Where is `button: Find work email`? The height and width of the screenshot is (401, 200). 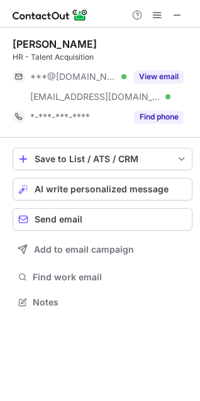
button: Find work email is located at coordinates (103, 278).